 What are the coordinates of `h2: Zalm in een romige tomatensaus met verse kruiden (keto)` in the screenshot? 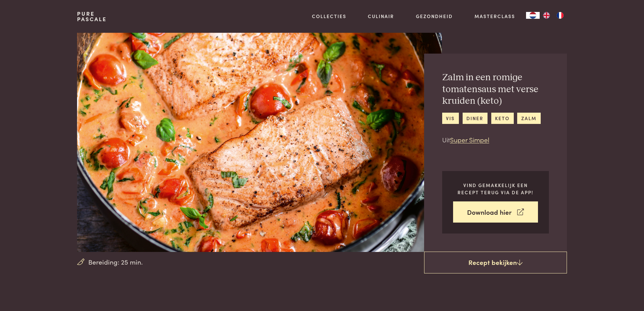 It's located at (495, 89).